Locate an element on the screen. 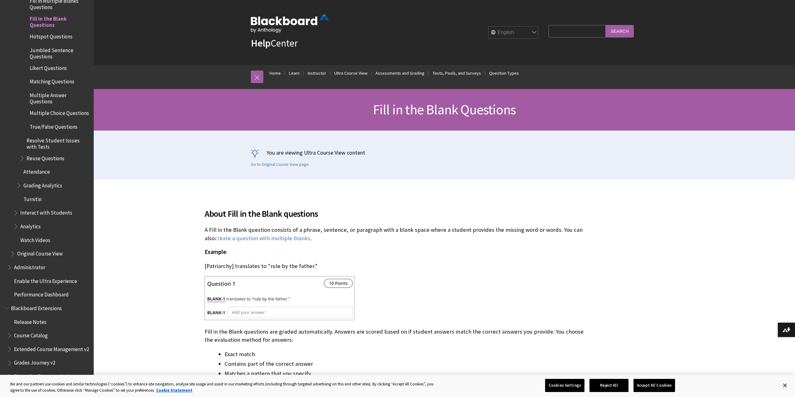 The height and width of the screenshot is (397, 795). select: Site Language Selector is located at coordinates (513, 33).